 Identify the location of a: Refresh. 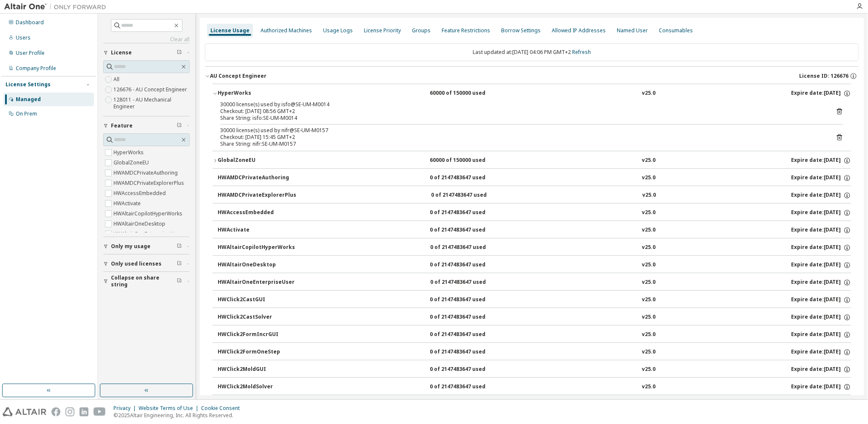
(581, 52).